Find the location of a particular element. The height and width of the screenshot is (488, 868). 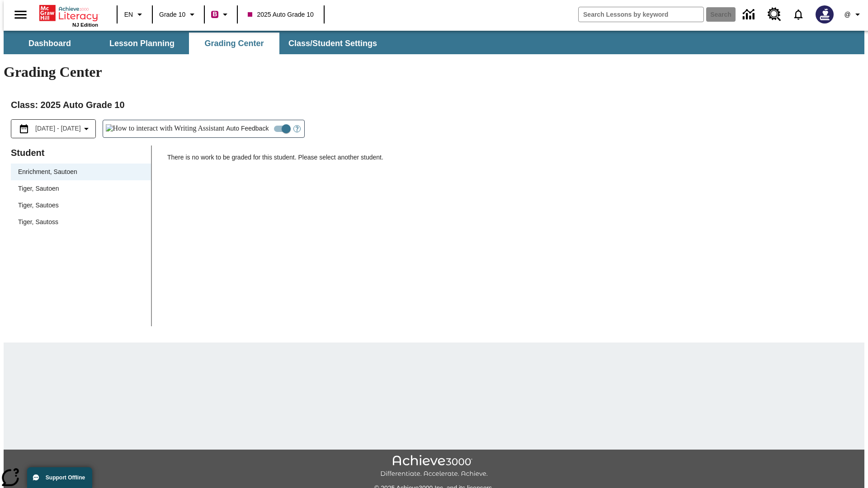

button: Language: EN, Select a language is located at coordinates (134, 14).